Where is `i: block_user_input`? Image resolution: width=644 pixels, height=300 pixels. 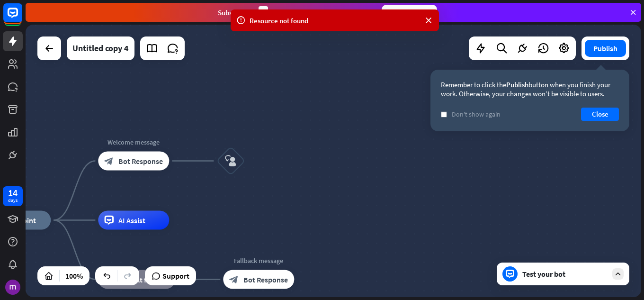 i: block_user_input is located at coordinates (230, 161).